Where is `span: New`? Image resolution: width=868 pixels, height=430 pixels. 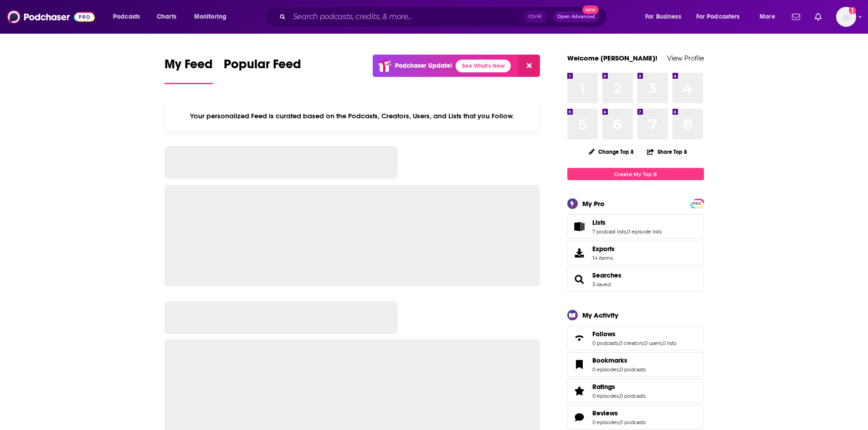 span: New is located at coordinates (591, 9).